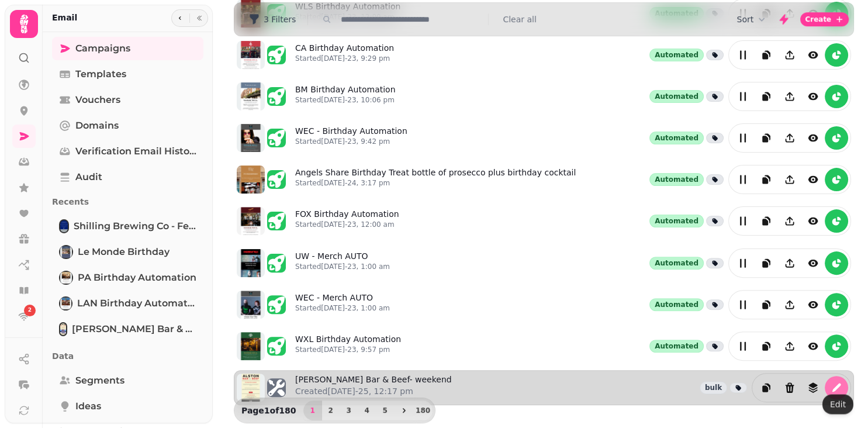  What do you see at coordinates (269, 410) in the screenshot?
I see `p: Page 1 of 180` at bounding box center [269, 410].